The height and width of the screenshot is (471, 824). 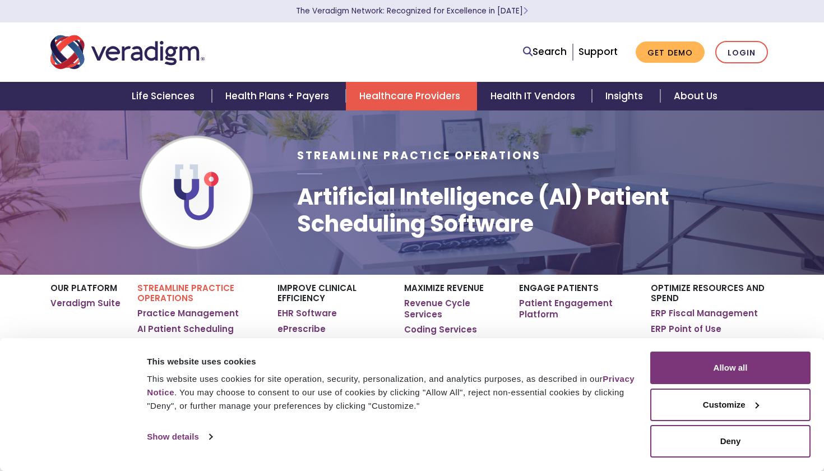 I want to click on a: Revenue Cycle Services, so click(x=453, y=308).